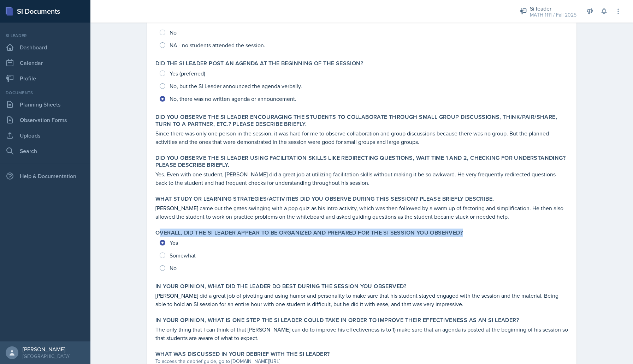 The width and height of the screenshot is (633, 364). Describe the element at coordinates (553, 15) in the screenshot. I see `div: MATH 1111 / Fall 2025` at that location.